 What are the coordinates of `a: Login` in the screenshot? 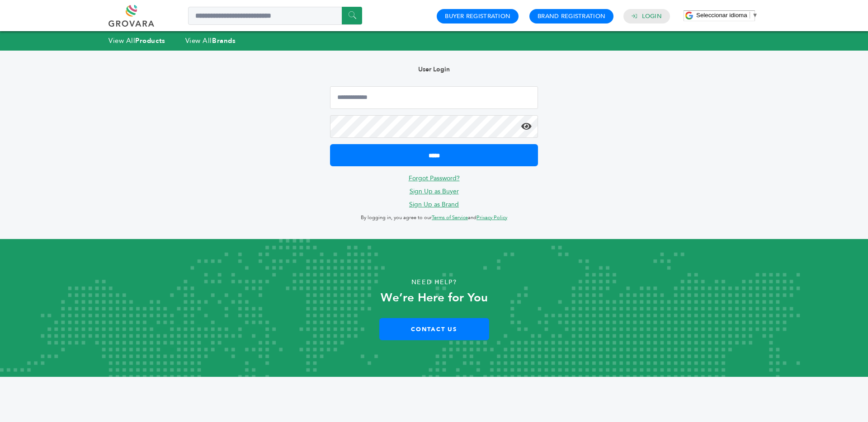 It's located at (652, 16).